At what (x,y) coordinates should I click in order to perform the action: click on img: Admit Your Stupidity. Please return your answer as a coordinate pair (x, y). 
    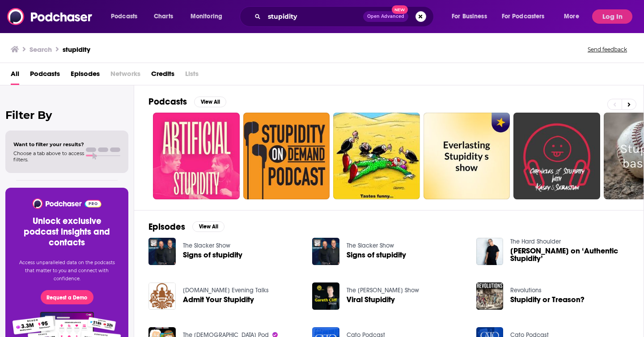
    Looking at the image, I should click on (162, 296).